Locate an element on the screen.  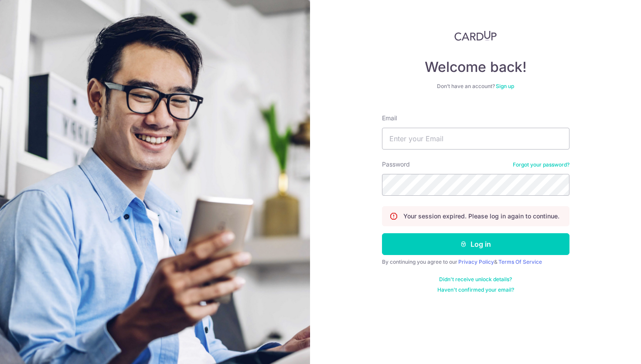
a: Privacy Policy is located at coordinates (476, 261).